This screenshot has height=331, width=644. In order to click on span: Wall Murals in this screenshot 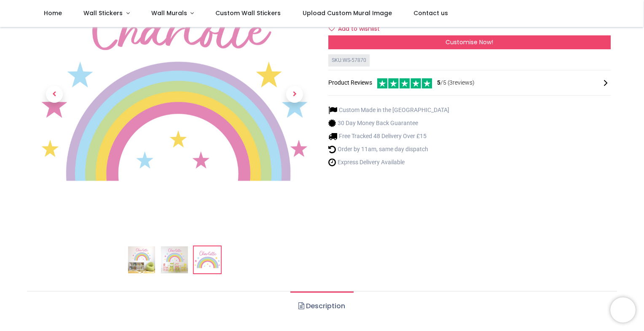, I will do `click(169, 13)`.